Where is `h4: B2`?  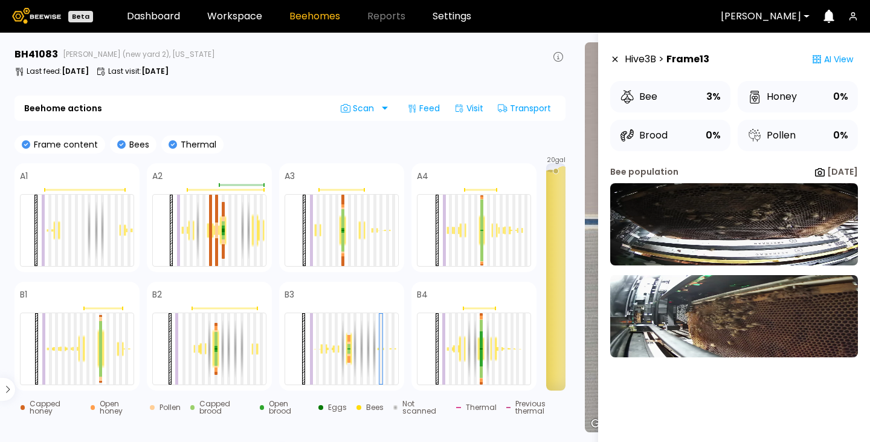 h4: B2 is located at coordinates (157, 294).